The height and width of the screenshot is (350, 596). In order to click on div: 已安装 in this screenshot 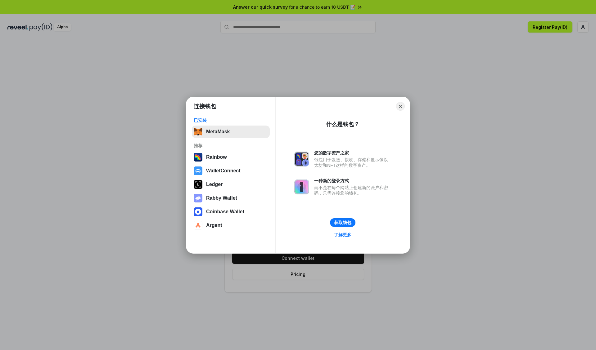, I will do `click(231, 120)`.